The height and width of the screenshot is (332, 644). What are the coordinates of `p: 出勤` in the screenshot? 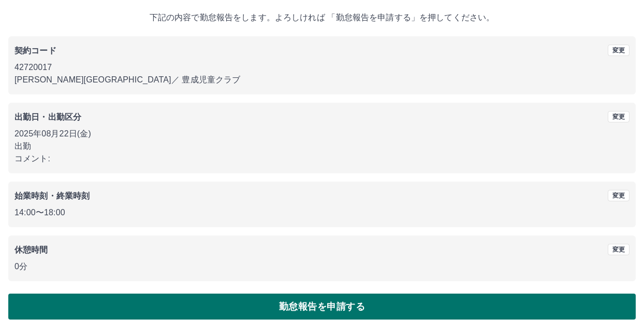 It's located at (322, 146).